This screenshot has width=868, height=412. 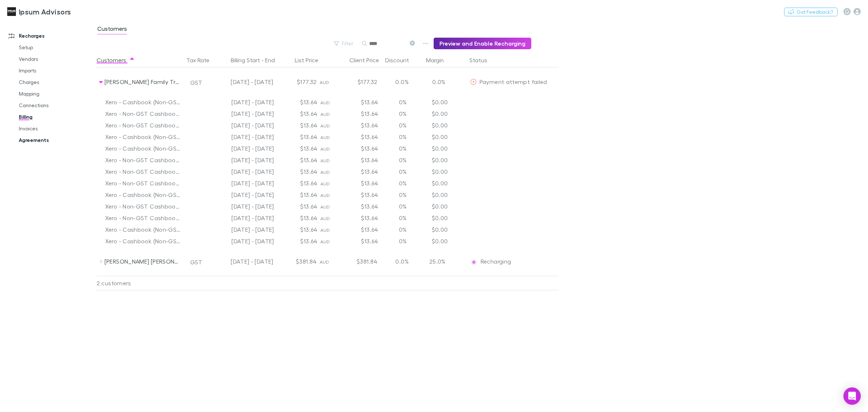 What do you see at coordinates (196, 83) in the screenshot?
I see `button: GST` at bounding box center [196, 83].